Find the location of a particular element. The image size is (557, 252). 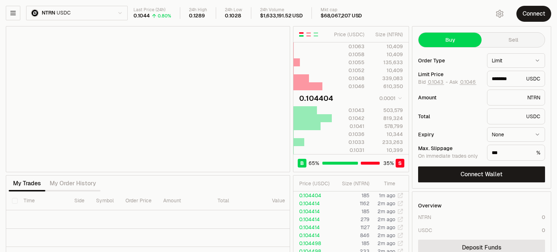

div: Total is located at coordinates (450, 116).